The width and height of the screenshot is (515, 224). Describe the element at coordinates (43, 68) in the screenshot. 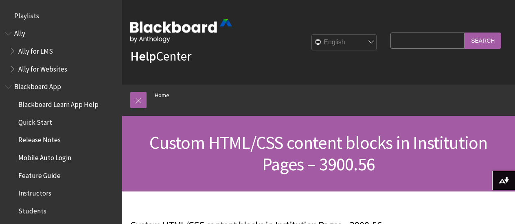

I see `span: Ally for Websites` at that location.